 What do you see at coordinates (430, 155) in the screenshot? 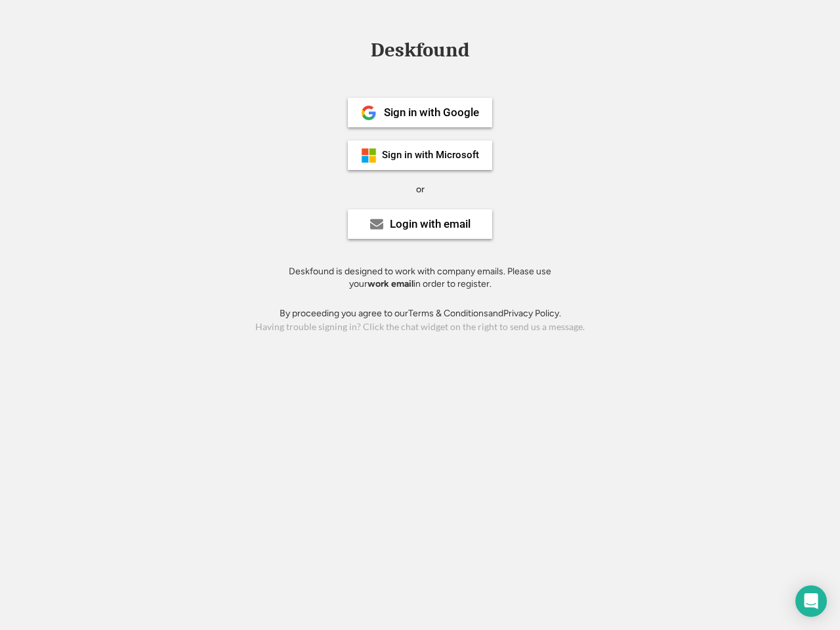
I see `div: Sign in with Microsoft` at bounding box center [430, 155].